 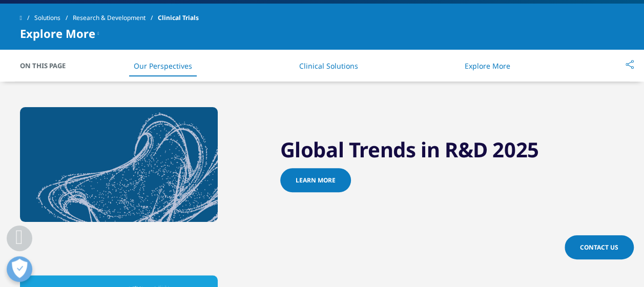 I want to click on a: Contact Us, so click(x=599, y=247).